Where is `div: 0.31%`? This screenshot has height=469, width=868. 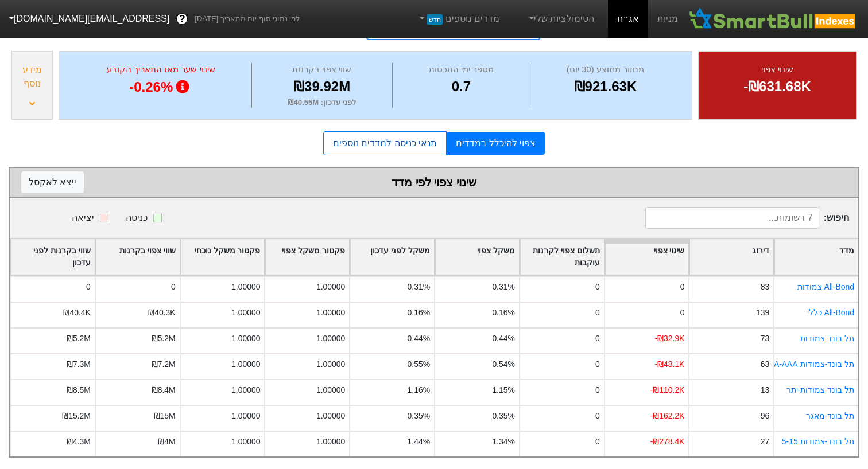 div: 0.31% is located at coordinates (503, 287).